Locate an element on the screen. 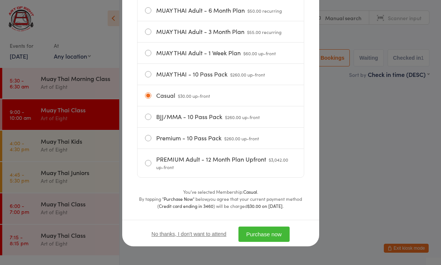 Image resolution: width=441 pixels, height=265 pixels. span: $30.00 up-front is located at coordinates (194, 96).